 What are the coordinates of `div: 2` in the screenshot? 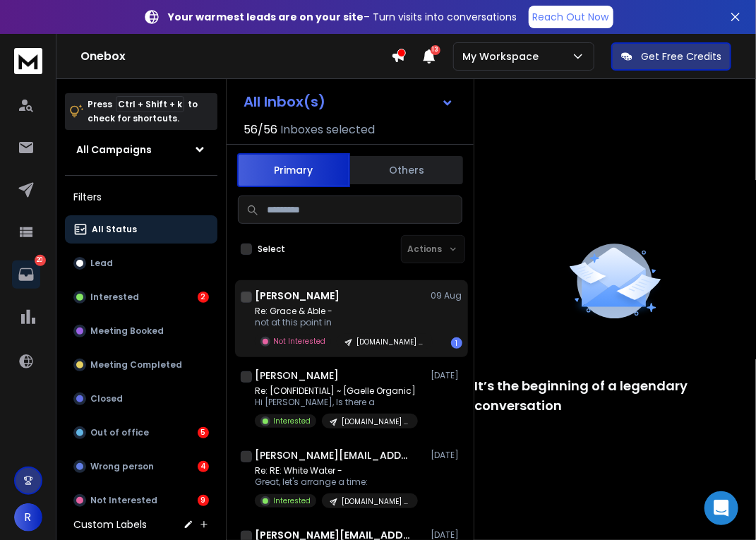 It's located at (203, 297).